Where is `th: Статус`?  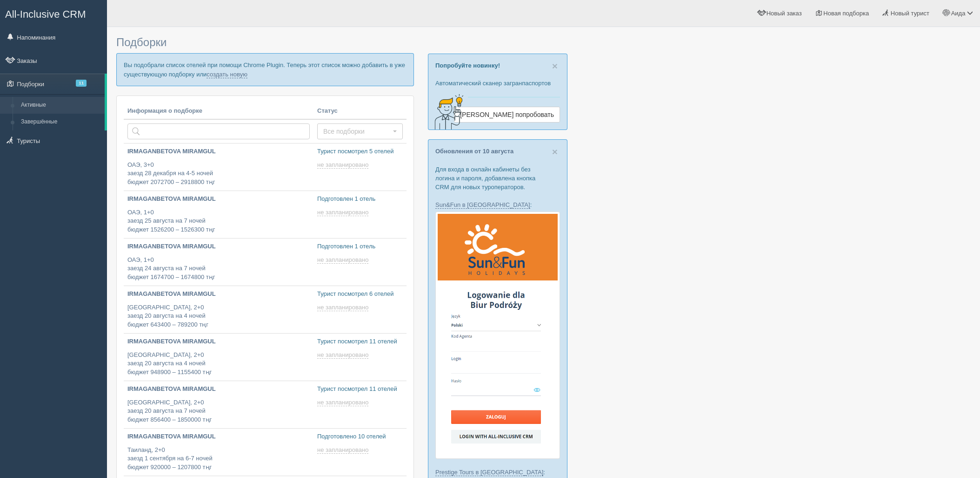
th: Статус is located at coordinates (360, 111).